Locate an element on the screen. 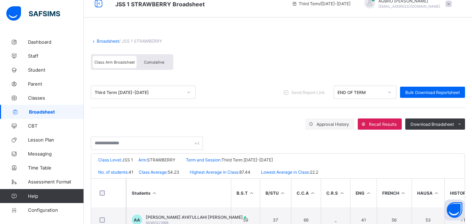 The height and width of the screenshot is (224, 472). span: Time Table is located at coordinates (56, 168).